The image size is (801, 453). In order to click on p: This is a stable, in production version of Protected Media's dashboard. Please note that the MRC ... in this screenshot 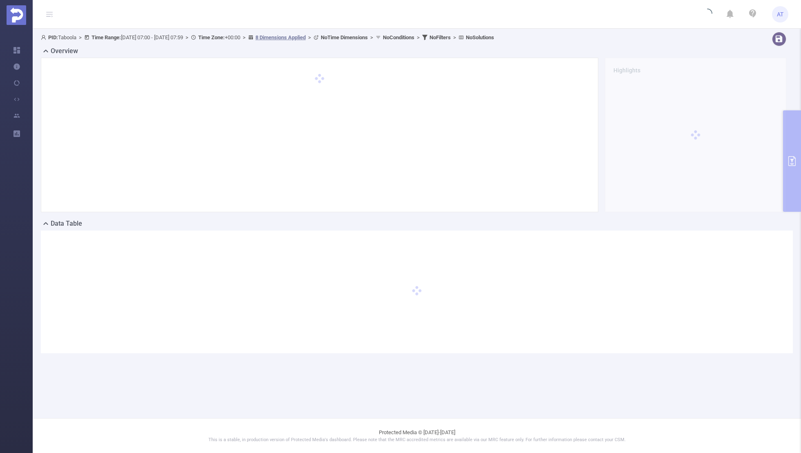, I will do `click(417, 440)`.